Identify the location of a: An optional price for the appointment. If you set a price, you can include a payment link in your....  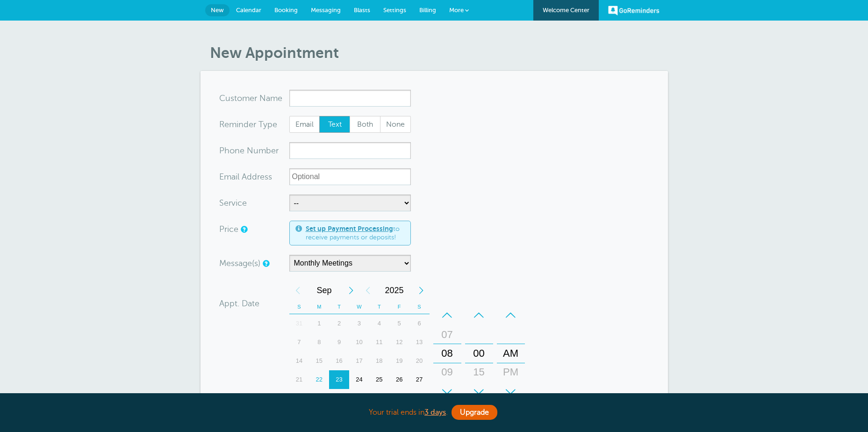
(243, 230).